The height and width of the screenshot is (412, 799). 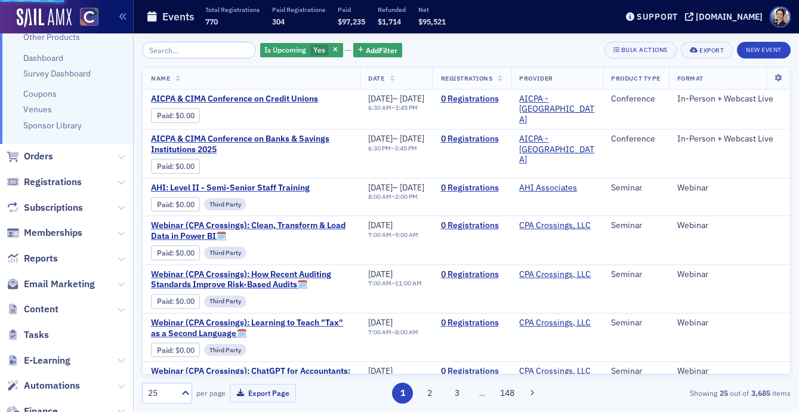 I want to click on span: AICPA & CIMA Conference on Banks & Savings Institutions 2025, so click(x=251, y=144).